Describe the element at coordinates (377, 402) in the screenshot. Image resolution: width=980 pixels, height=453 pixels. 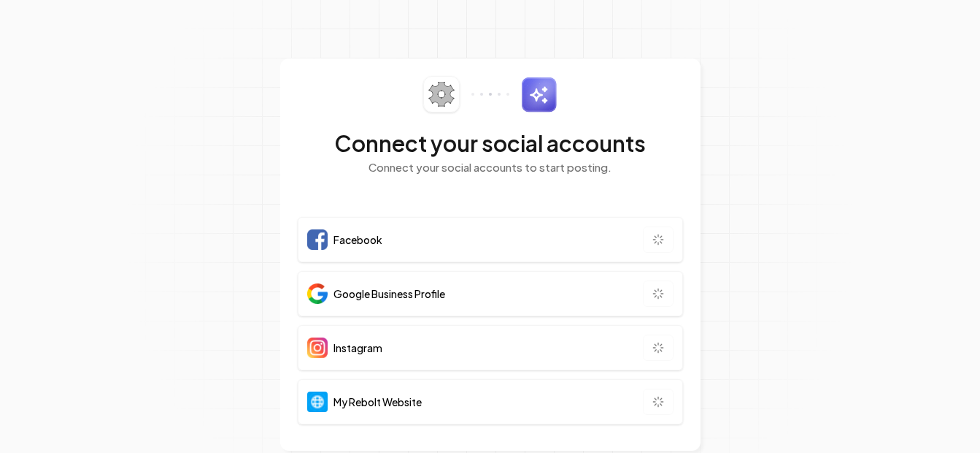
I see `span: My Rebolt Website` at that location.